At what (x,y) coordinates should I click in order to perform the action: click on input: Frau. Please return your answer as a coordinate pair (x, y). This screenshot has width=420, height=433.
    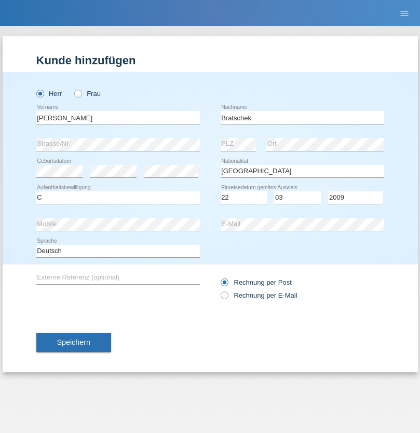
    Looking at the image, I should click on (77, 93).